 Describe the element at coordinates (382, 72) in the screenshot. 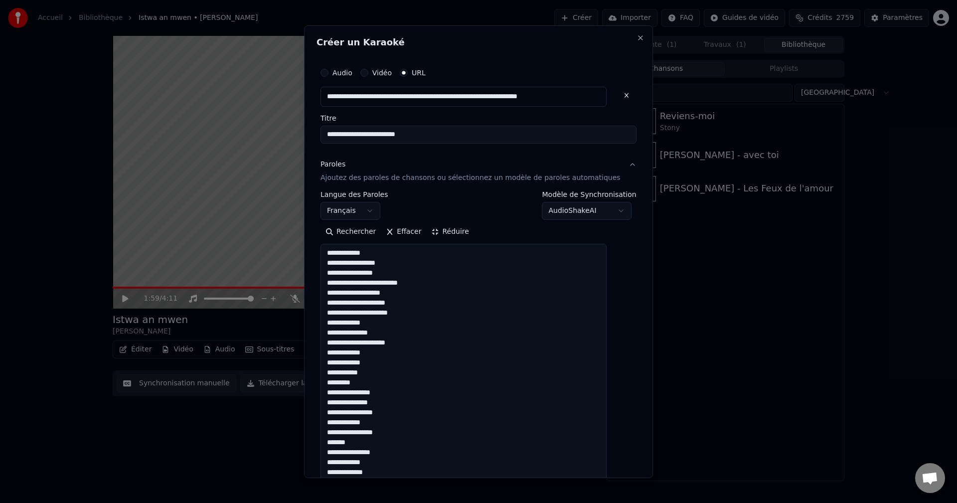

I see `label: Vidéo` at that location.